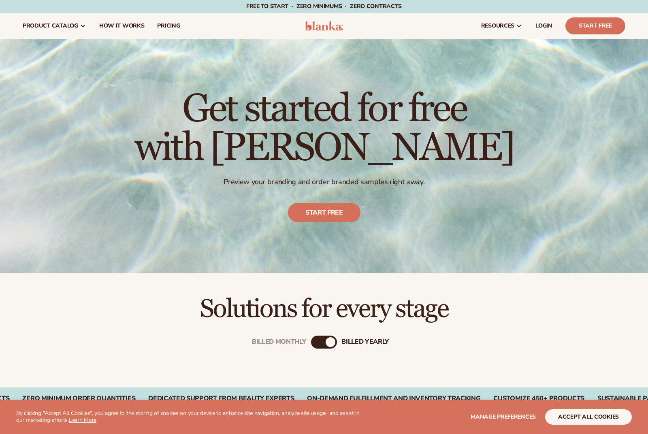 The width and height of the screenshot is (648, 434). Describe the element at coordinates (394, 399) in the screenshot. I see `div: On-Demand Fulfillment and Inventory Tracking` at that location.